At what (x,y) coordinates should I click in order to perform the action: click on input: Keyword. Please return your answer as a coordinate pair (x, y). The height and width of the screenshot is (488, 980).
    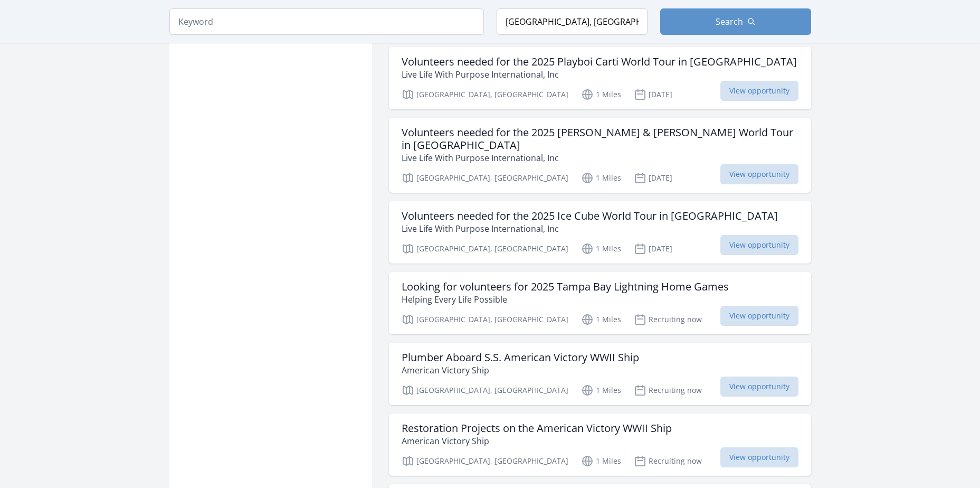
    Looking at the image, I should click on (327, 22).